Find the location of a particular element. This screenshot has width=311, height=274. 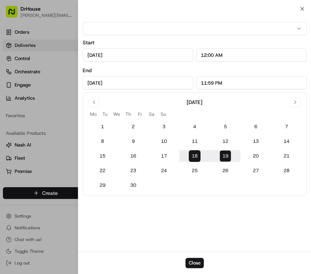

button: 29 is located at coordinates (102, 185).